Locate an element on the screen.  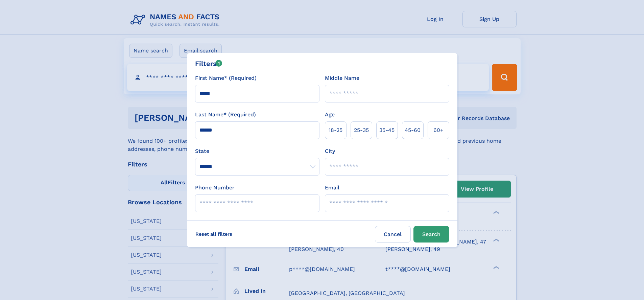
label: First Name* (Required) is located at coordinates (226, 78).